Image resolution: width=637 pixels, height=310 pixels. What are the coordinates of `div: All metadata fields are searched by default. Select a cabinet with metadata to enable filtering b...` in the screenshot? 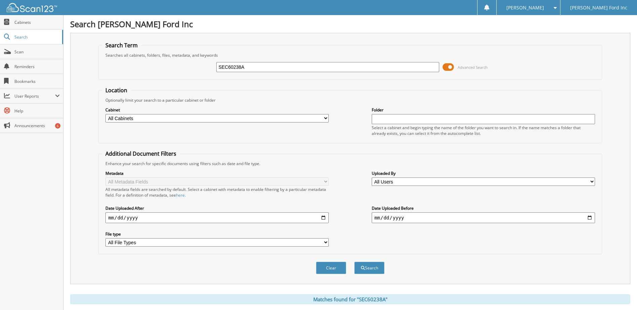 It's located at (217, 192).